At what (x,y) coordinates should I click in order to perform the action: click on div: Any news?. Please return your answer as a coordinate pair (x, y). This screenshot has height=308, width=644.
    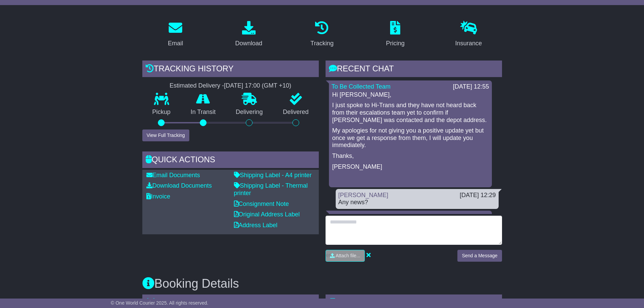
    Looking at the image, I should click on (417, 202).